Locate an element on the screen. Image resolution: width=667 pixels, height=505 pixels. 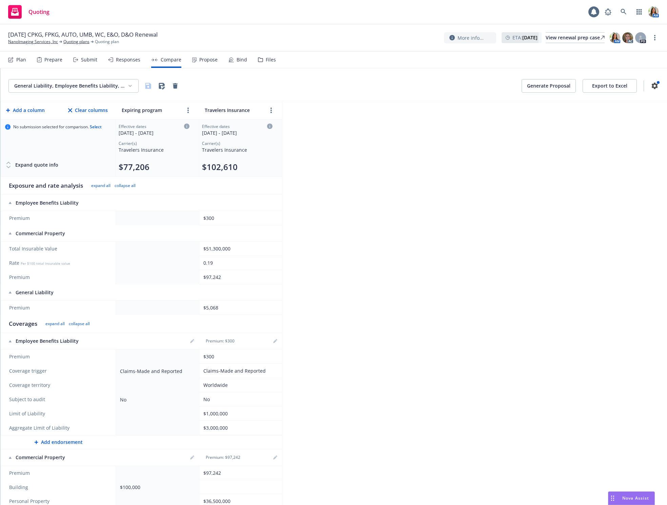
button: Add a column is located at coordinates (25, 110).